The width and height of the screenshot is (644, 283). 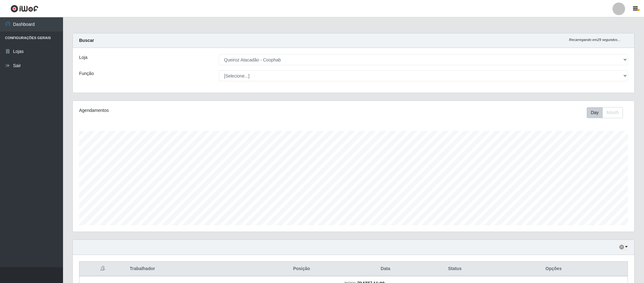 What do you see at coordinates (83, 57) in the screenshot?
I see `label: Loja` at bounding box center [83, 57].